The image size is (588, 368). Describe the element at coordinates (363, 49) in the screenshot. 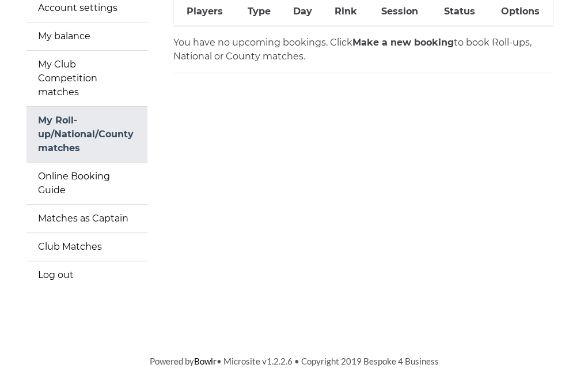

I see `p: You have no upcoming bookings. Click to book Roll-ups, National or County matches.` at that location.